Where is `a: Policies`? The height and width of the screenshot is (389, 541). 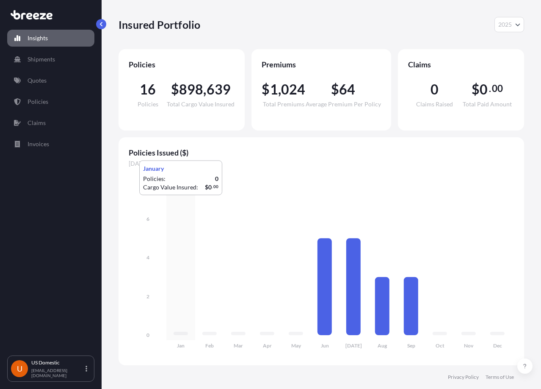 a: Policies is located at coordinates (51, 102).